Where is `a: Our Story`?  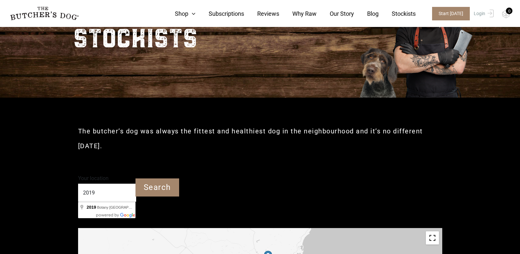 a: Our Story is located at coordinates (335, 13).